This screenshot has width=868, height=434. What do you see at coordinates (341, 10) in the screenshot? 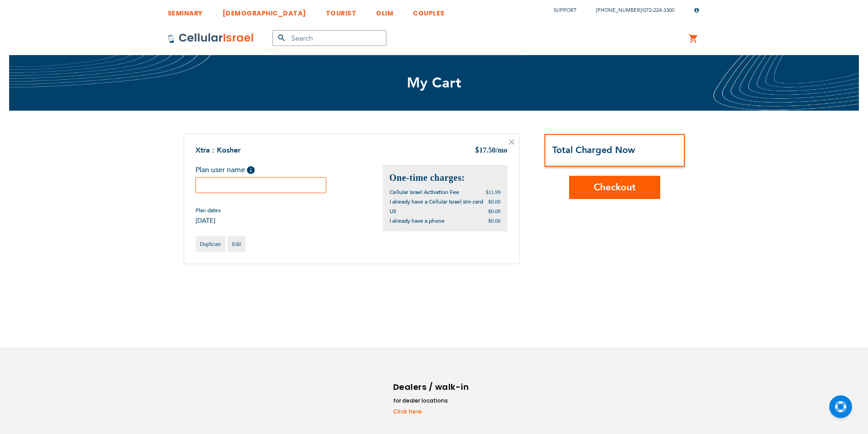
I see `a: TOURIST` at bounding box center [341, 10].